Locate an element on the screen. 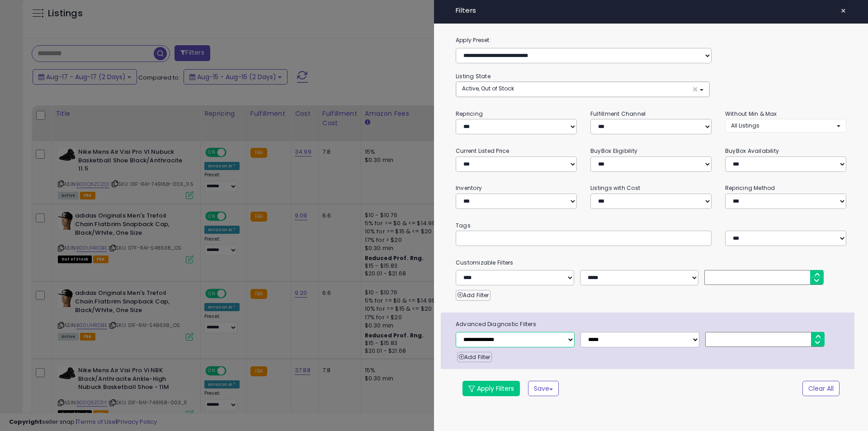  small: Inventory is located at coordinates (469, 188).